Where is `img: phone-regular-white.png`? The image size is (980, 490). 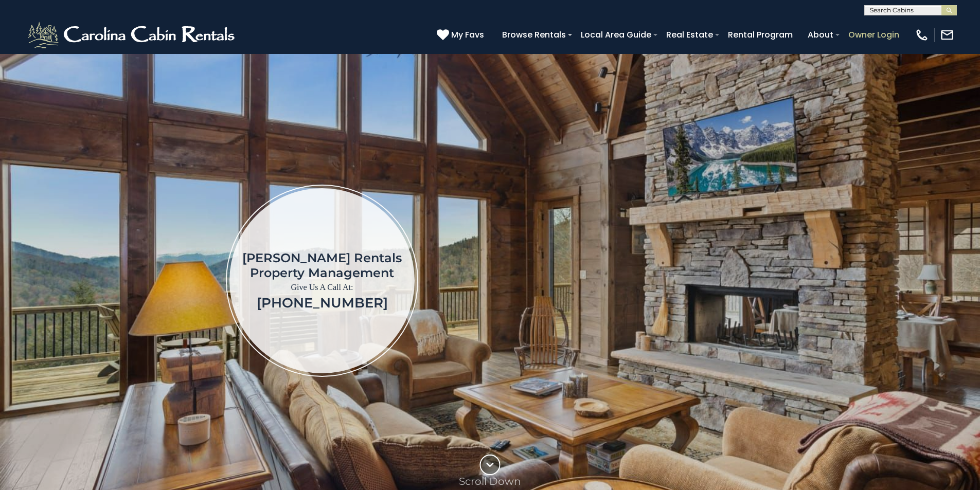 img: phone-regular-white.png is located at coordinates (922, 35).